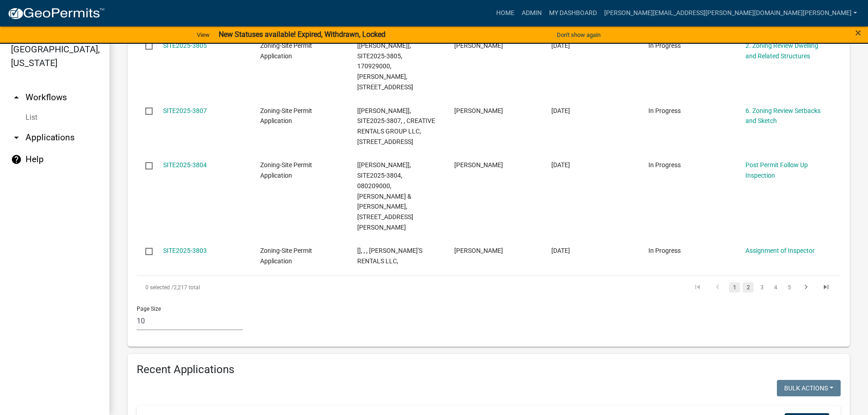 The image size is (868, 415). I want to click on button: Close, so click(858, 33).